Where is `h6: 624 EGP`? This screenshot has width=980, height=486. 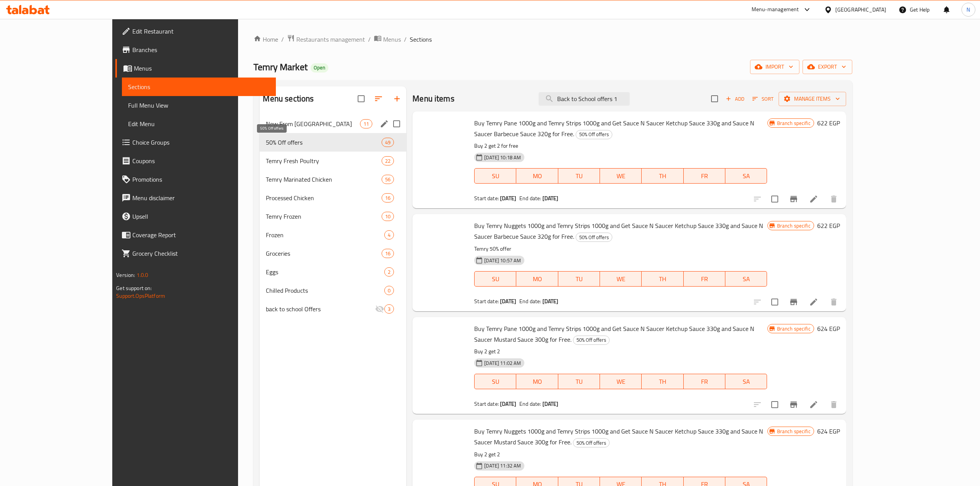
h6: 624 EGP is located at coordinates (828, 431).